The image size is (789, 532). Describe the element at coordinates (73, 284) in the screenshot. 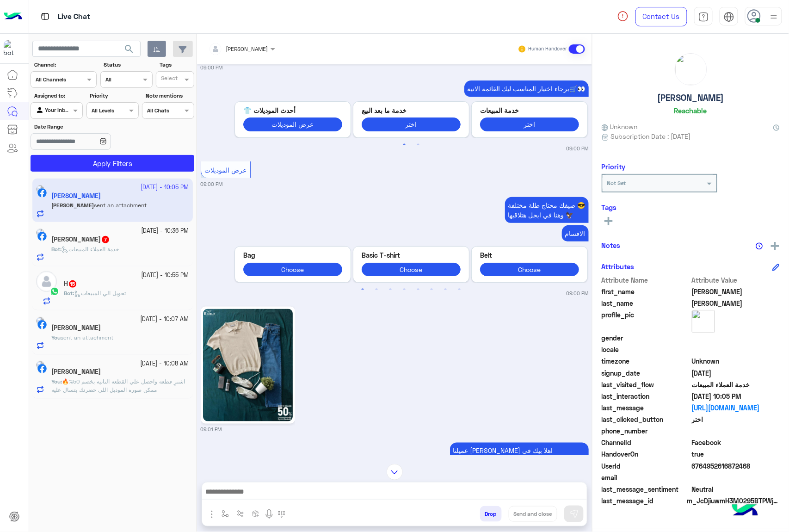

I see `span: 15` at that location.